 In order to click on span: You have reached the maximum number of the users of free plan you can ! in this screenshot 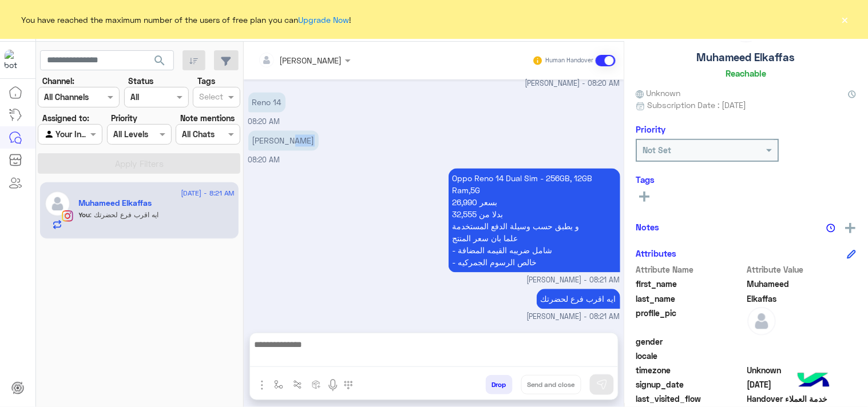, I will do `click(187, 19)`.